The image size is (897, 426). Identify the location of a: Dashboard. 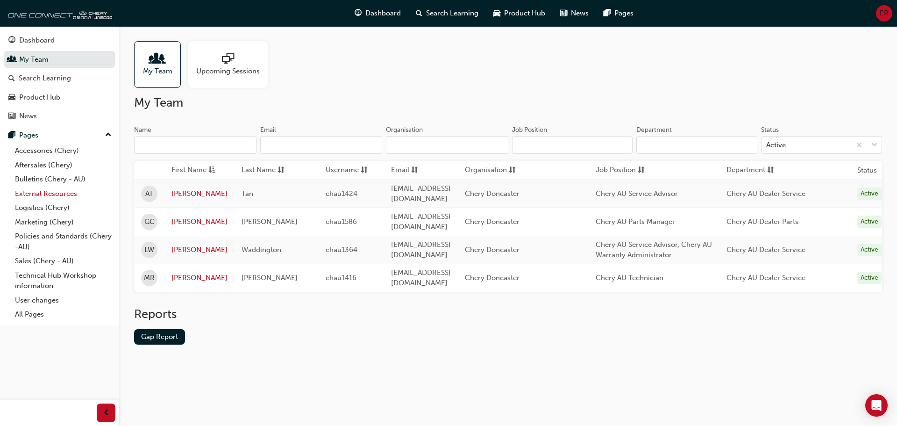
(59, 40).